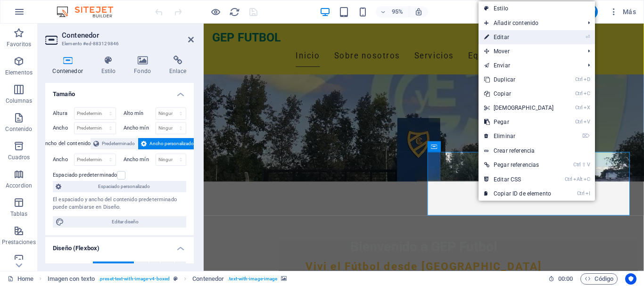  I want to click on a: CtrlAltCEditar CSS, so click(519, 179).